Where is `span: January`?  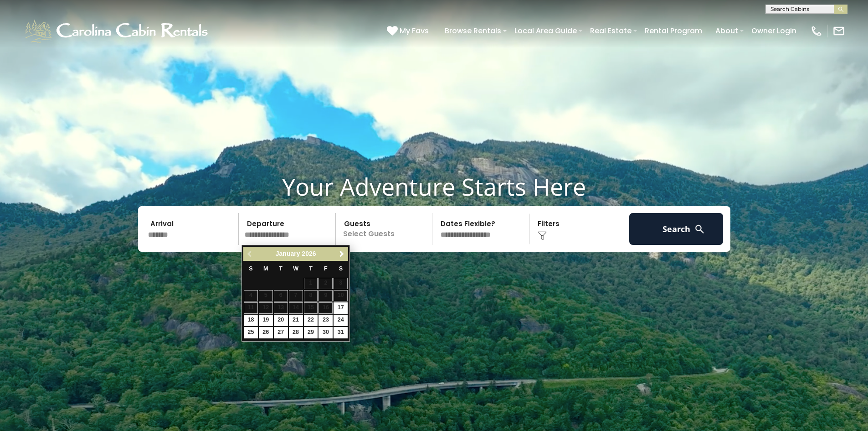 span: January is located at coordinates (288, 254).